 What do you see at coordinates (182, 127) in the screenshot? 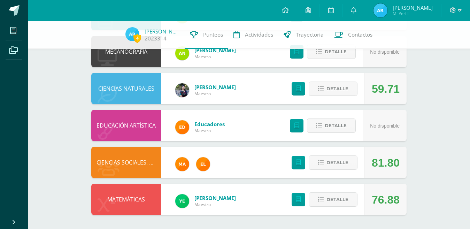
I see `img: ed927125212876238b0630303cb5fd71.png` at bounding box center [182, 127].